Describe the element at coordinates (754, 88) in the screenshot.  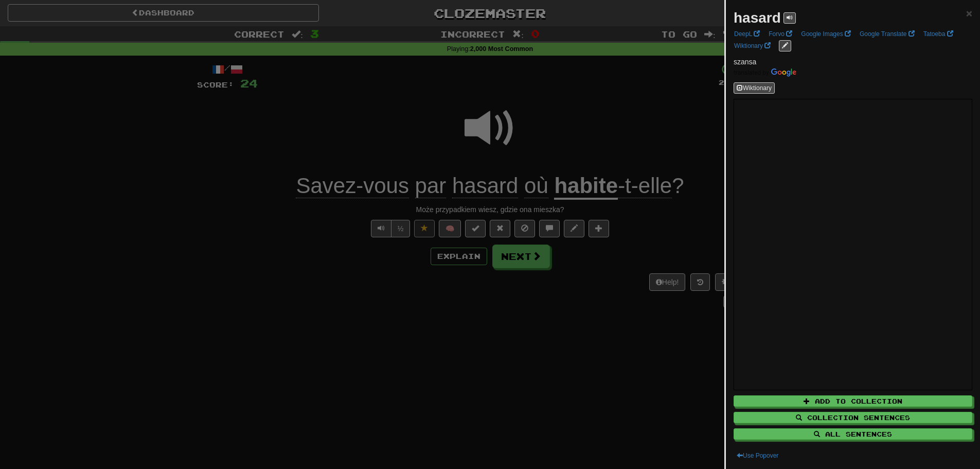
I see `button: Wiktionary` at that location.